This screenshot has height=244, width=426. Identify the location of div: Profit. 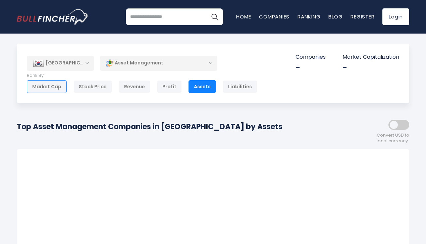
(169, 87).